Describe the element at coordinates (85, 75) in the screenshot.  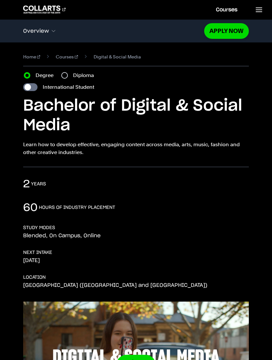
I see `label: Diploma` at that location.